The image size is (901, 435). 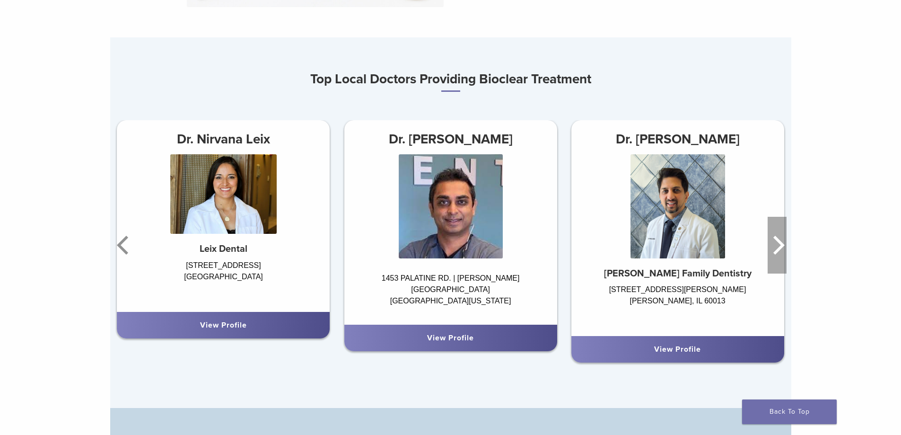 What do you see at coordinates (790, 412) in the screenshot?
I see `a: Back To Top` at bounding box center [790, 412].